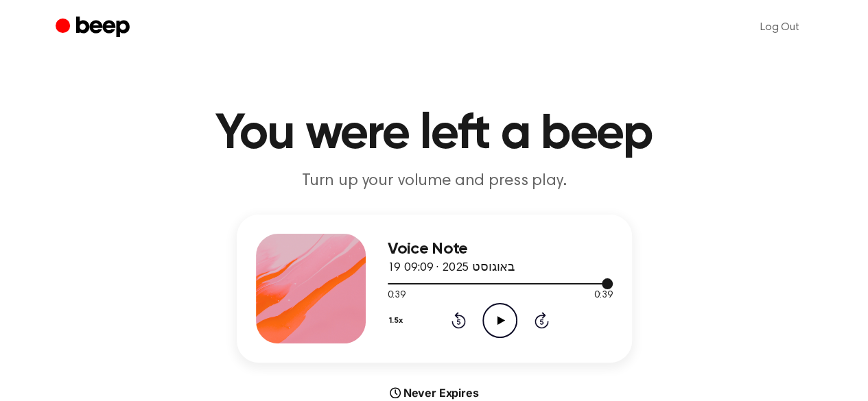 This screenshot has height=401, width=868. What do you see at coordinates (434, 181) in the screenshot?
I see `p: Turn up your volume and press play.` at bounding box center [434, 181].